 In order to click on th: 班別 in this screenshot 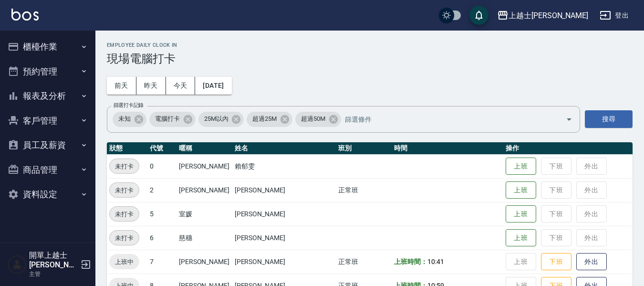, I will do `click(363, 149)`.